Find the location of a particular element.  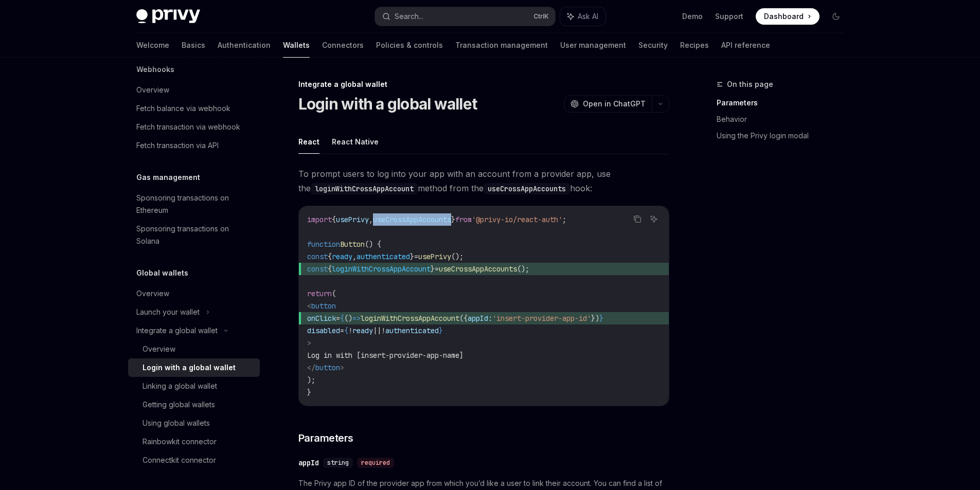

a: Authentication is located at coordinates (243, 45).